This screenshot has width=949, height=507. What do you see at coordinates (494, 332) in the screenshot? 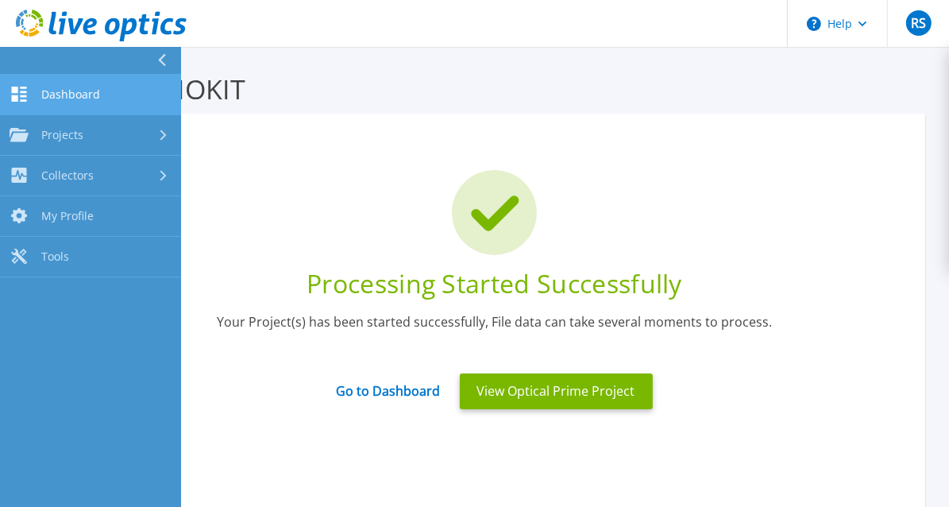
I see `div: Your Project(s) has been started successfully, File data can take several moments to process.` at bounding box center [494, 332].